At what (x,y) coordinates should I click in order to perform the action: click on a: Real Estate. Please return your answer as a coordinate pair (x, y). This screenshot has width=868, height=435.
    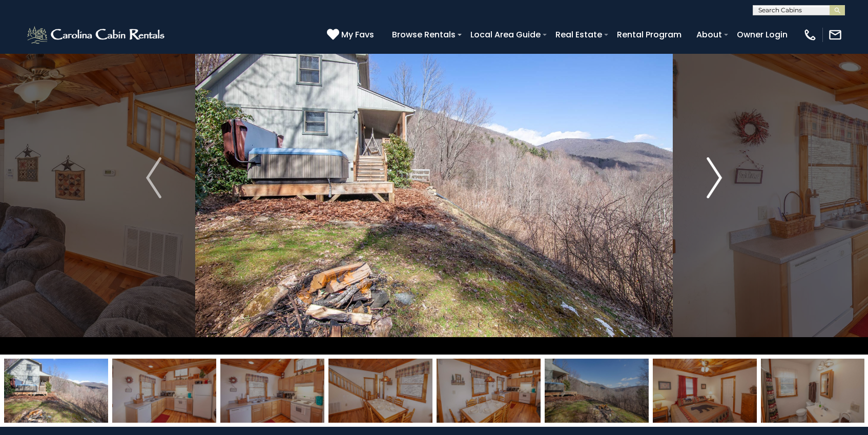
    Looking at the image, I should click on (578, 34).